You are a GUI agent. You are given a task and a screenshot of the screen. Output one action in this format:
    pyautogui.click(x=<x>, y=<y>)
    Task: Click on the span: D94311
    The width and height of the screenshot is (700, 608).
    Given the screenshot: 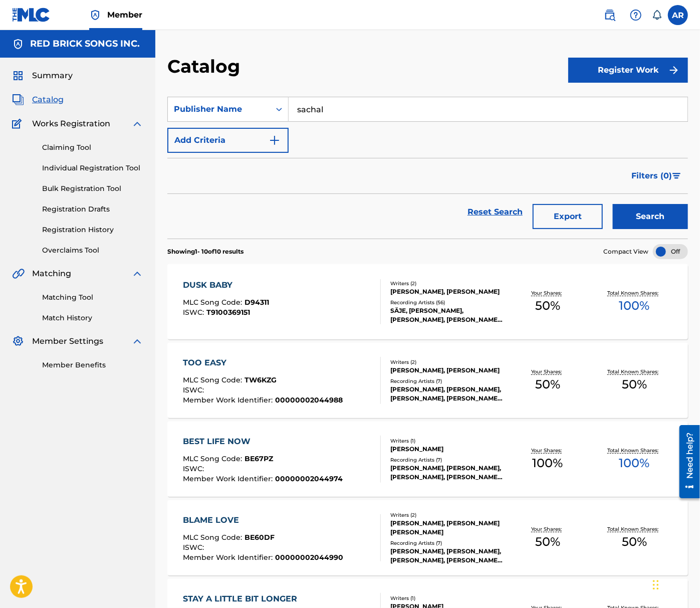 What is the action you would take?
    pyautogui.click(x=257, y=302)
    